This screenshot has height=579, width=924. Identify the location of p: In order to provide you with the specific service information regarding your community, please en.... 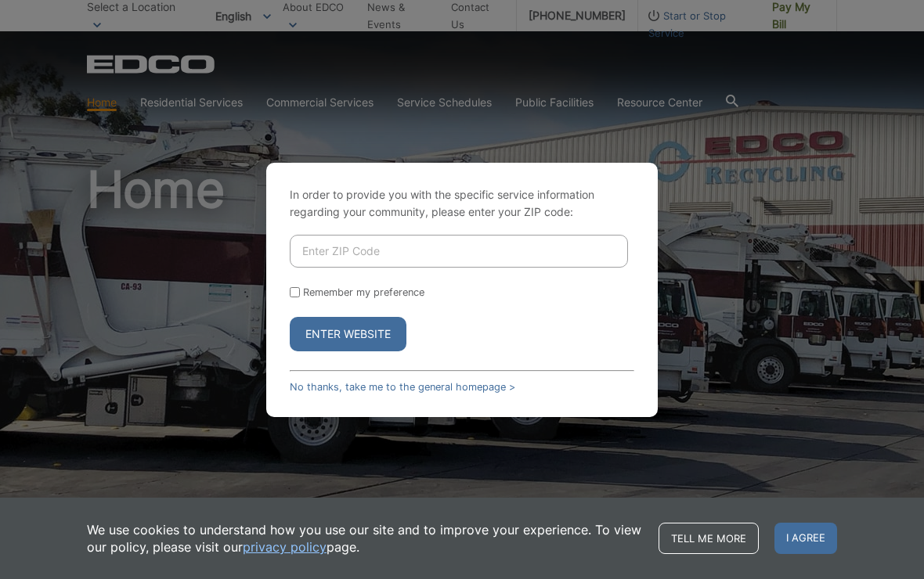
(462, 204).